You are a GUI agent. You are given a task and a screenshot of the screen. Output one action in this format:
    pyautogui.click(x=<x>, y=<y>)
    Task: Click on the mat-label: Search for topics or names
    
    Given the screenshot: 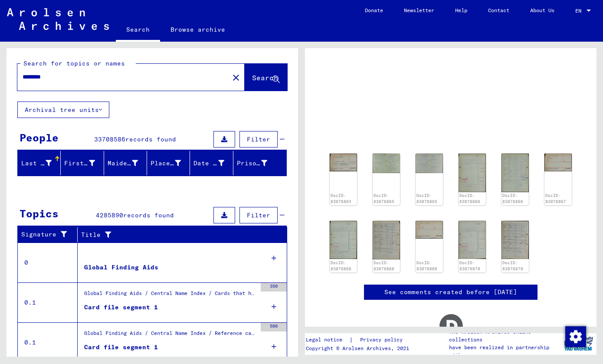 What is the action you would take?
    pyautogui.click(x=74, y=63)
    